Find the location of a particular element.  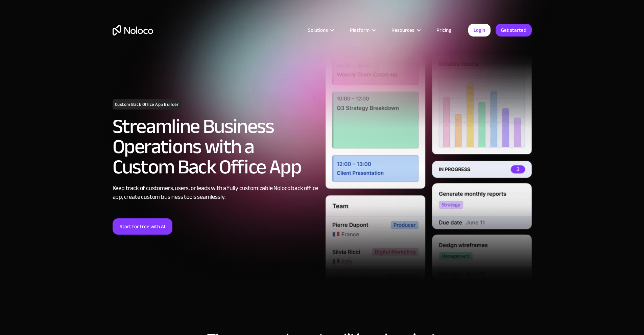

a: Pricing is located at coordinates (444, 30).